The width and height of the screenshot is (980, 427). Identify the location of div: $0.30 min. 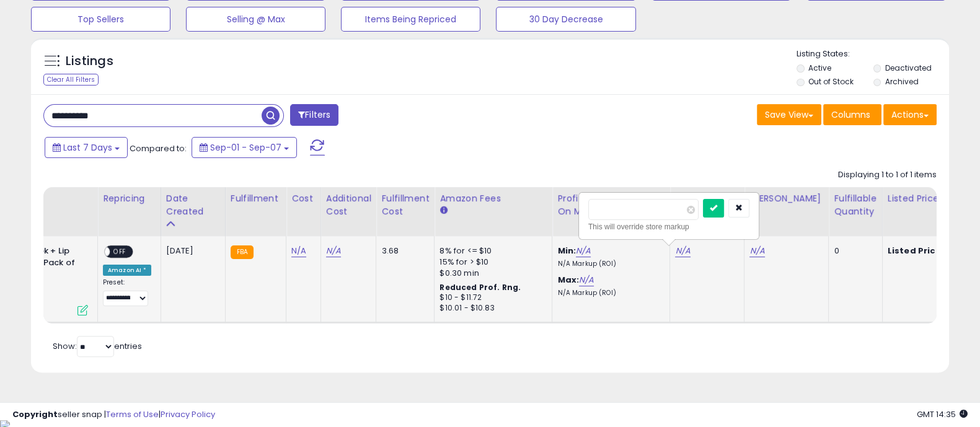
(491, 273).